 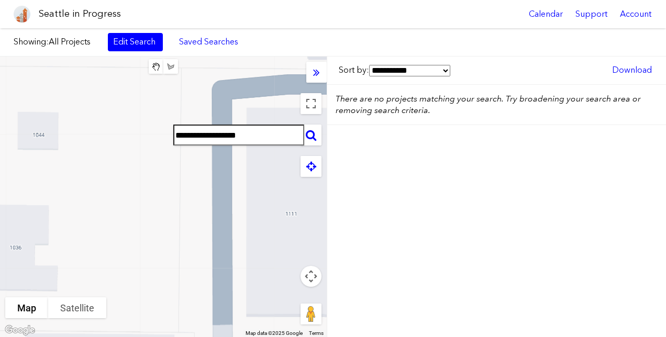 I want to click on img: favicon-96x96.png, so click(x=22, y=14).